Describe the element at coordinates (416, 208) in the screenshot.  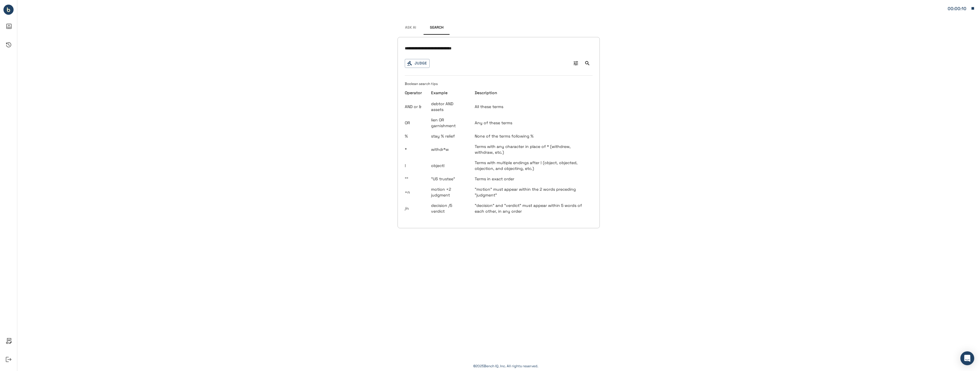
I see `td: /n` at that location.